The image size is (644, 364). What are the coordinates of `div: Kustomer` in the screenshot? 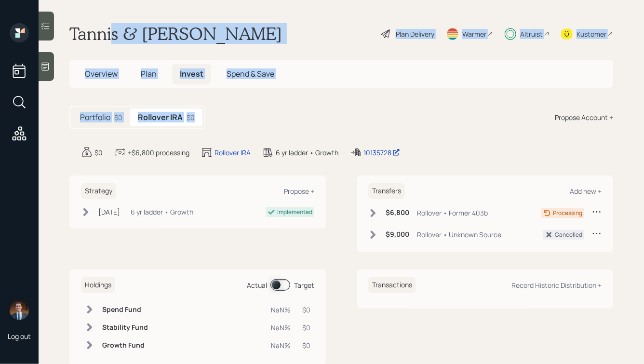 It's located at (591, 34).